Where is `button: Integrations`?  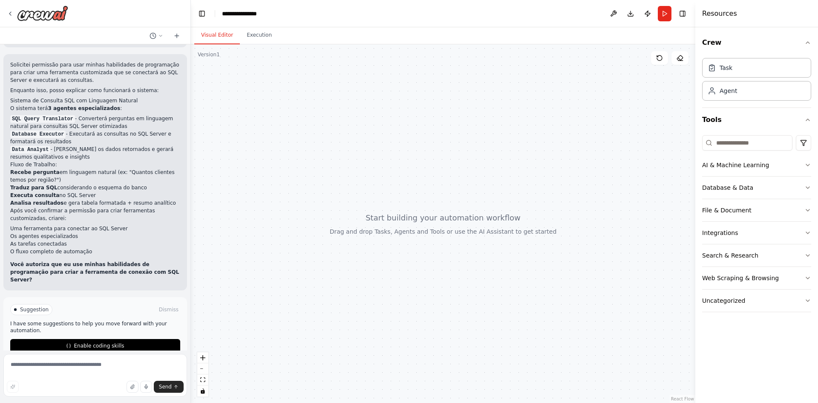 button: Integrations is located at coordinates (757, 233).